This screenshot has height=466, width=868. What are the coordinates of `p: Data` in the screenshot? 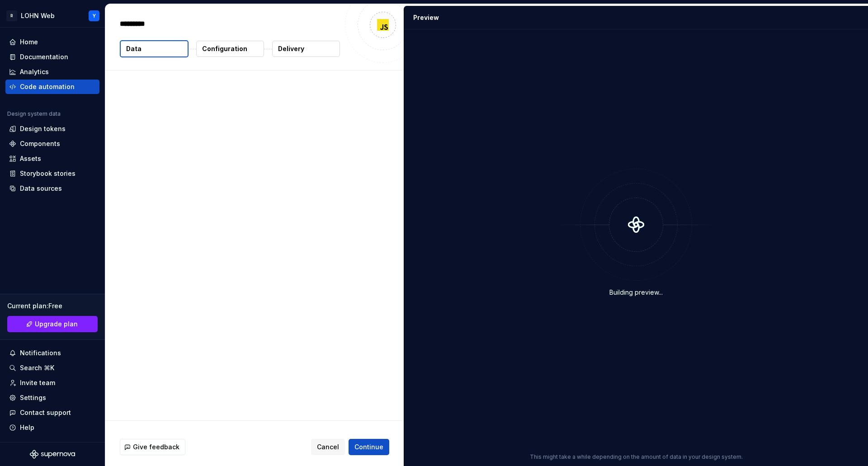 It's located at (134, 49).